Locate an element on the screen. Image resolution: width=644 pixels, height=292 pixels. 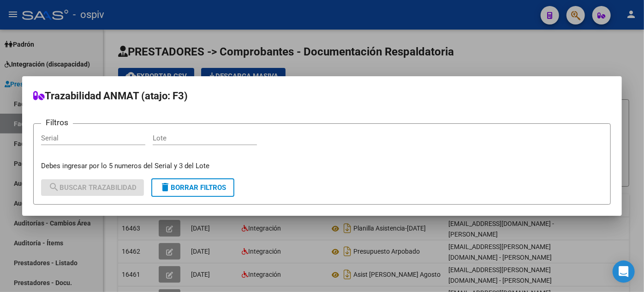
span: Buscar Trazabilidad is located at coordinates (92, 187).